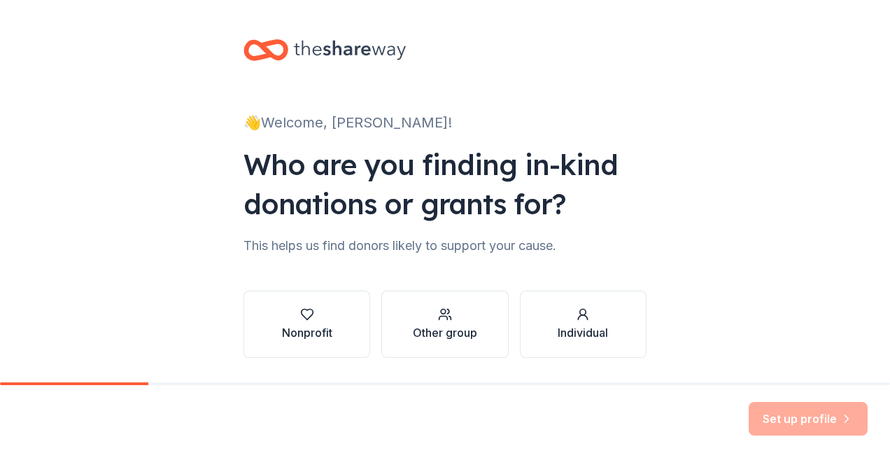 Image resolution: width=890 pixels, height=458 pixels. I want to click on div: This helps us find donors likely to support your cause., so click(445, 246).